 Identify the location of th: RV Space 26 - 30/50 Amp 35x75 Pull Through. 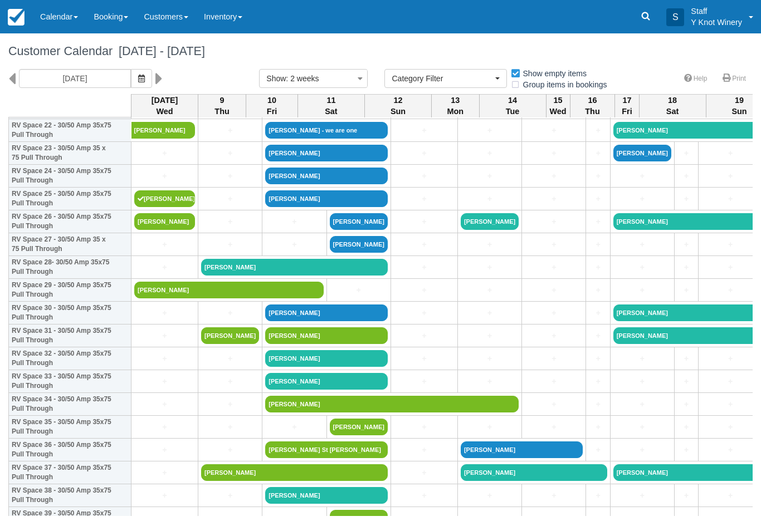
(70, 222).